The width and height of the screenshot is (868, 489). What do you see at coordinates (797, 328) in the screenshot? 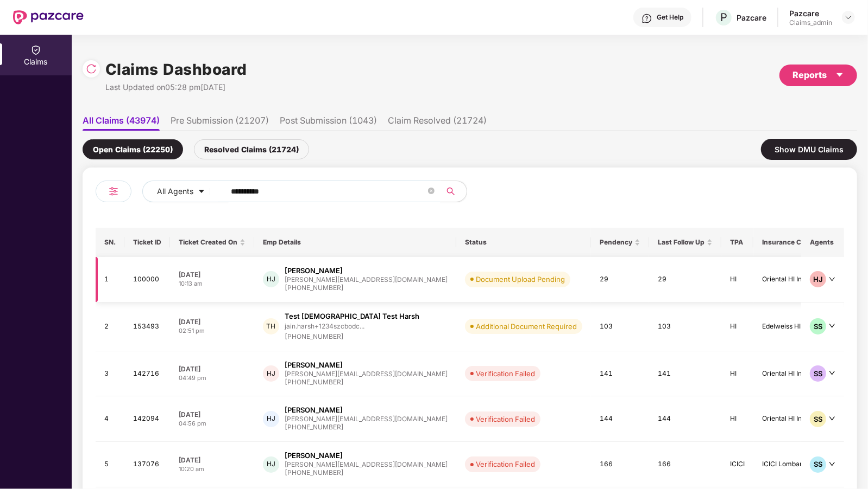
I see `td: Edelweiss HI Insurance` at bounding box center [797, 328].